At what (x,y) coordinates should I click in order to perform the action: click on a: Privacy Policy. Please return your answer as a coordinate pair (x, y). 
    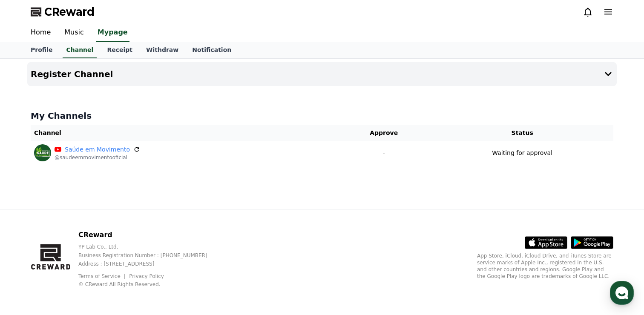
    Looking at the image, I should click on (147, 277).